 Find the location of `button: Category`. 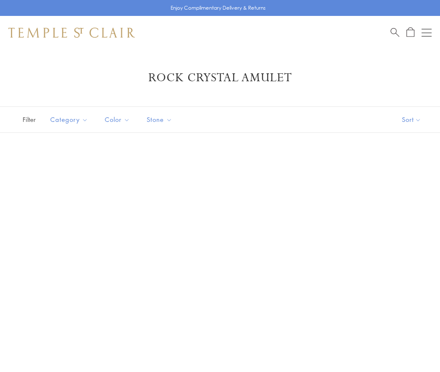

button: Category is located at coordinates (69, 119).